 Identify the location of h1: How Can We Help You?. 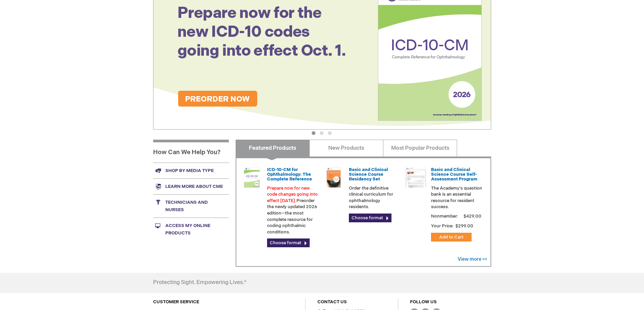
(191, 151).